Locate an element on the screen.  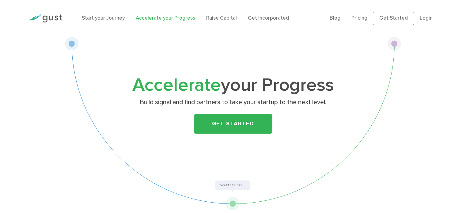
a: Accelerate your Progress is located at coordinates (165, 18).